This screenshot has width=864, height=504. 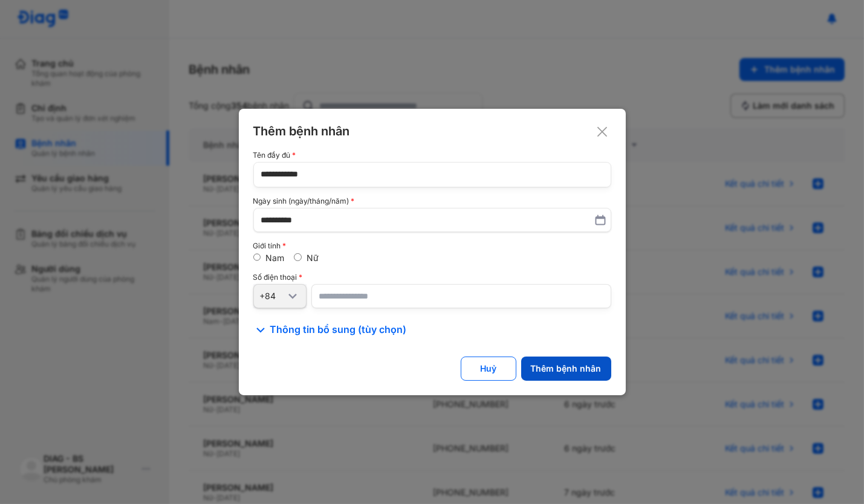 I want to click on div: Giới tính, so click(x=432, y=246).